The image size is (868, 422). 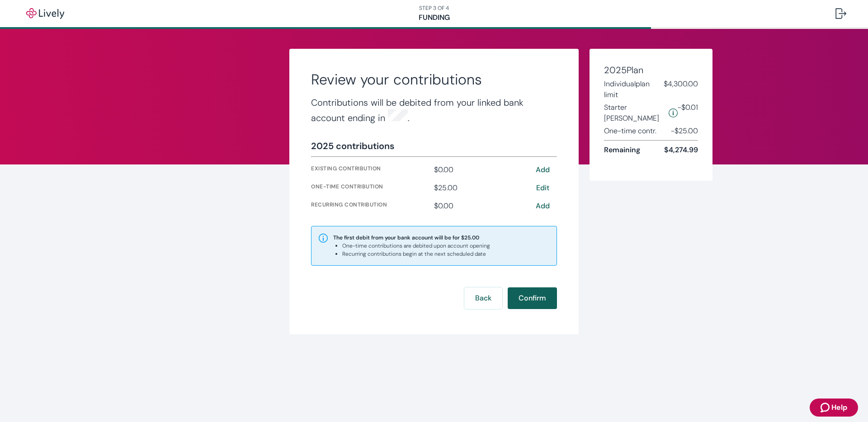 What do you see at coordinates (839, 407) in the screenshot?
I see `span: Help` at bounding box center [839, 407].